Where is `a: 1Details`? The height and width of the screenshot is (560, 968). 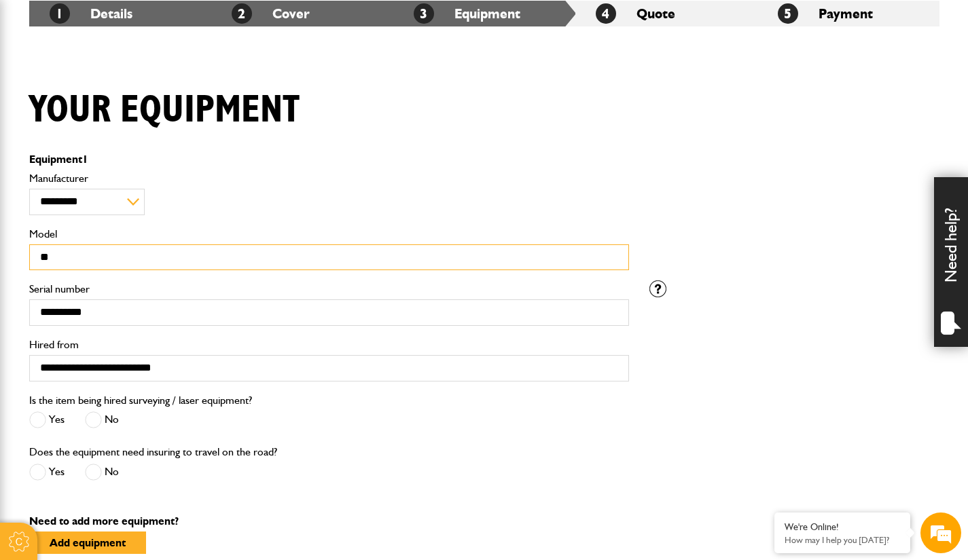
a: 1Details is located at coordinates (91, 14).